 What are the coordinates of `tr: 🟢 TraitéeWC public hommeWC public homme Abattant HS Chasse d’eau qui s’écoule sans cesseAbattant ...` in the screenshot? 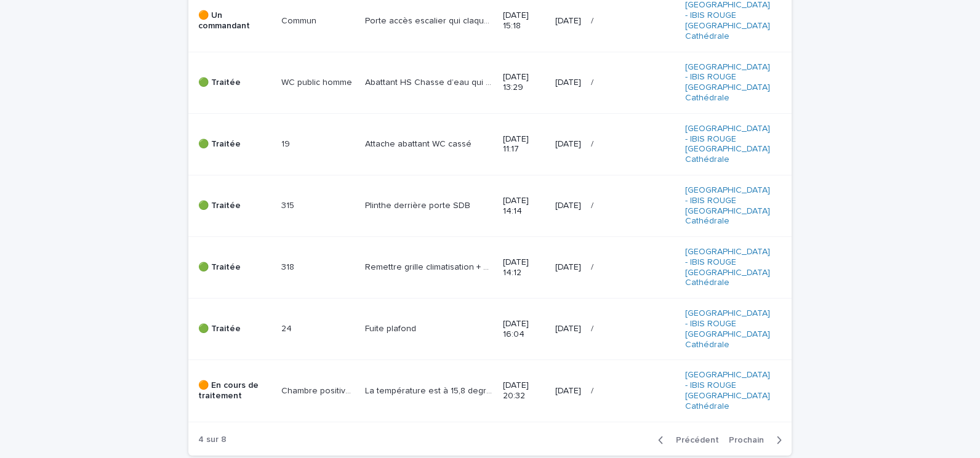 It's located at (490, 82).